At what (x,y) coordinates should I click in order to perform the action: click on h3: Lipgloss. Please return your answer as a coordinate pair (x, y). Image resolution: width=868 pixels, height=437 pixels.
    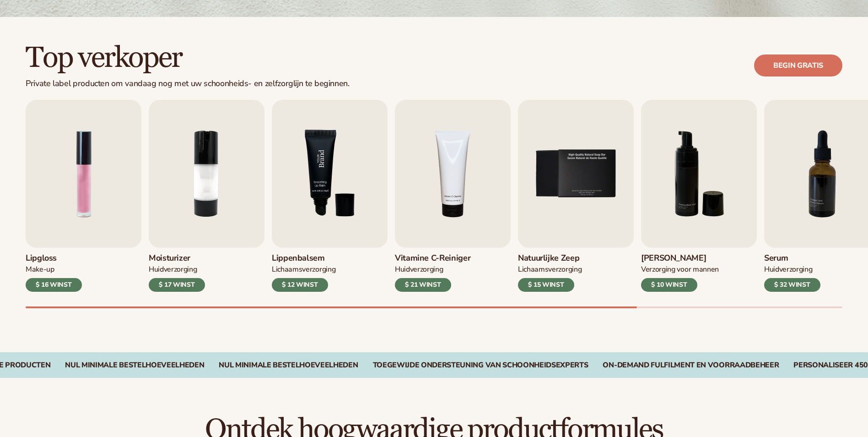
    Looking at the image, I should click on (54, 258).